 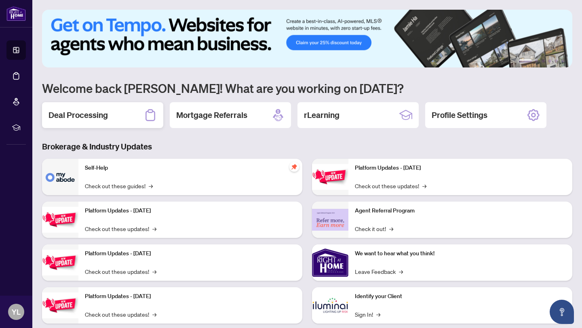 I want to click on button: 6, so click(x=562, y=61).